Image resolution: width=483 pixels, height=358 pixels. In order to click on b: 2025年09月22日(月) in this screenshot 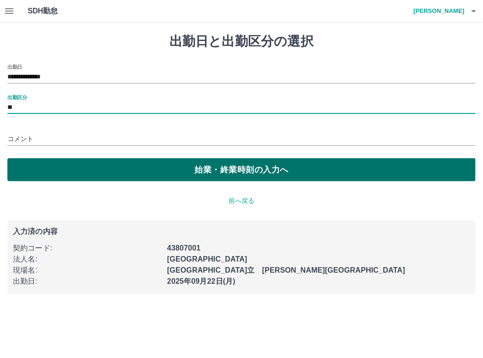, I will do `click(201, 281)`.